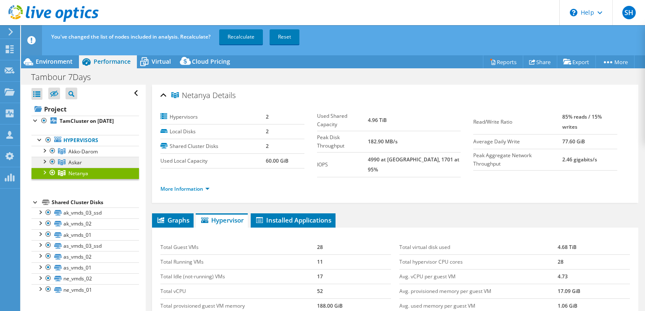 This screenshot has height=311, width=645. What do you see at coordinates (582, 122) in the screenshot?
I see `b: 85% reads / 15% writes` at bounding box center [582, 122].